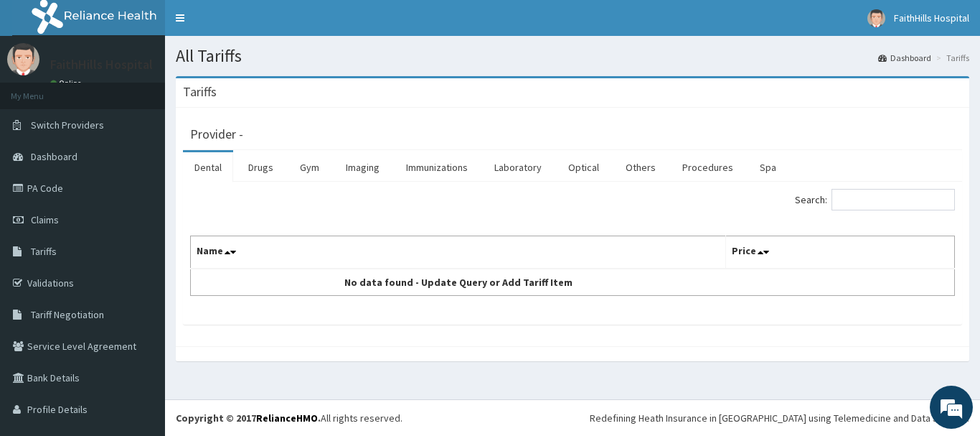  Describe the element at coordinates (950, 57) in the screenshot. I see `li: Tariffs` at that location.